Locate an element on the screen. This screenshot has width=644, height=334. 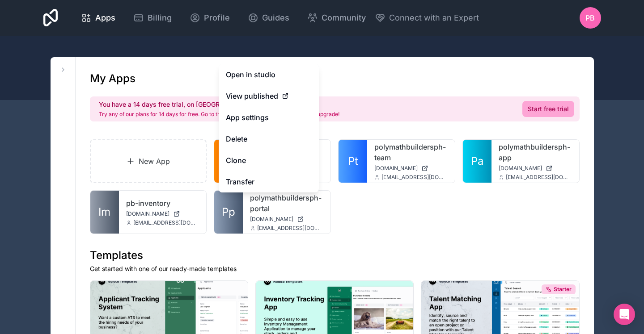
a: Clone is located at coordinates (269, 160).